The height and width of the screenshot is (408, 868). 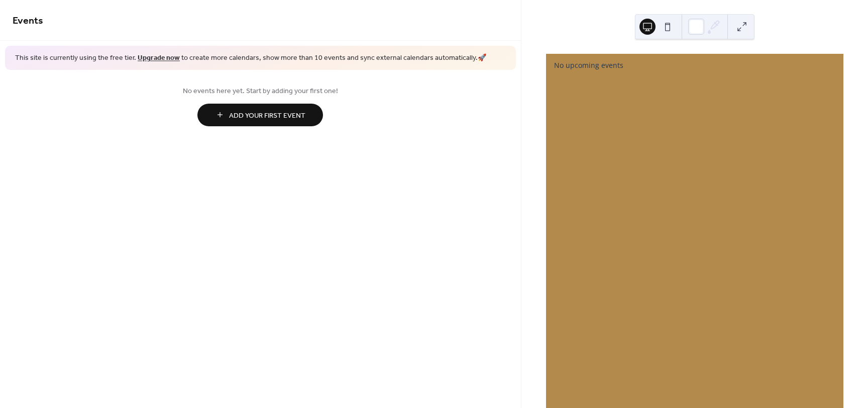 I want to click on div: No upcoming events, so click(x=695, y=65).